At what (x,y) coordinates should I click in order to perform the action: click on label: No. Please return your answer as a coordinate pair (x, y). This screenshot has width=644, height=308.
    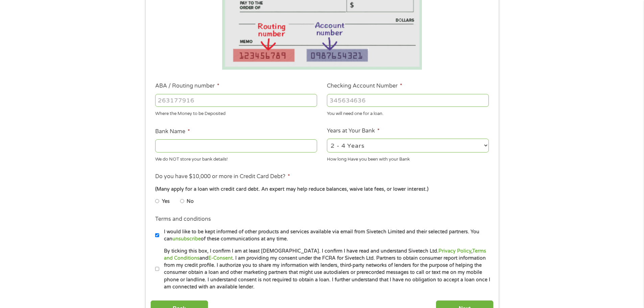
    Looking at the image, I should click on (190, 202).